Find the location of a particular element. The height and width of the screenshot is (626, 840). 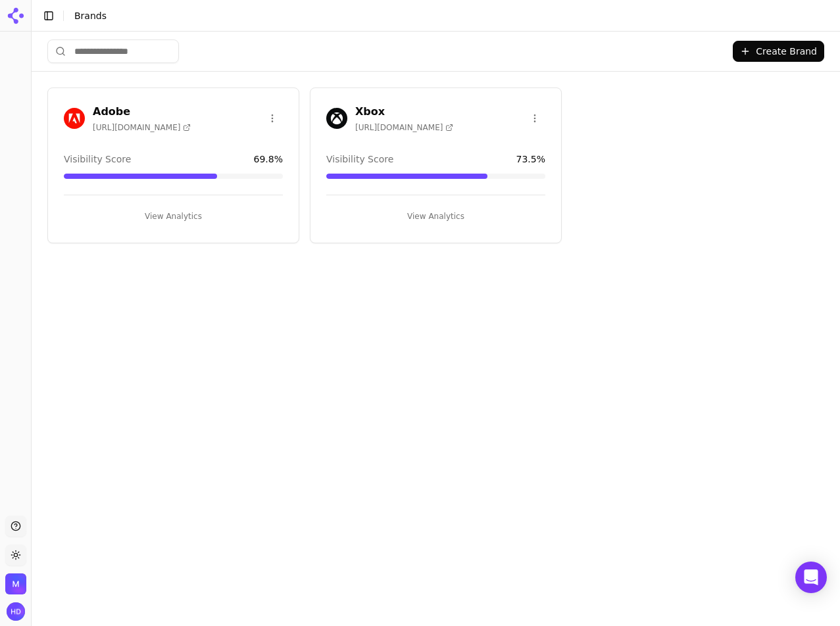

span: Brands is located at coordinates (90, 16).